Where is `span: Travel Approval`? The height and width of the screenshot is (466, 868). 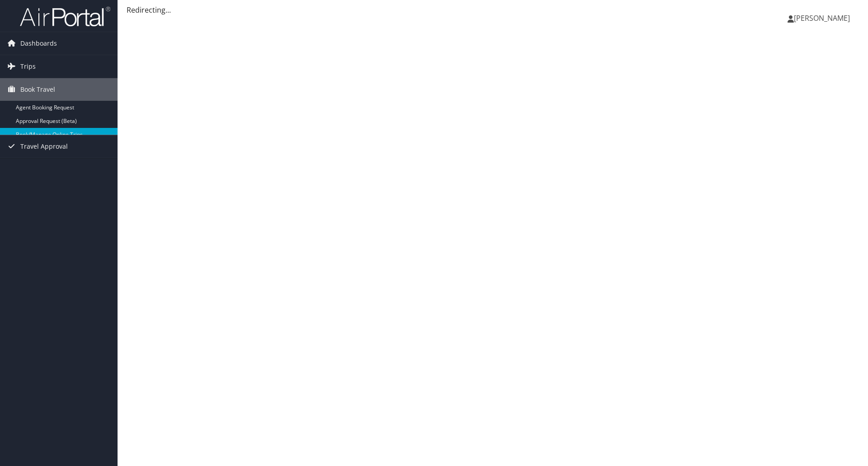
span: Travel Approval is located at coordinates (44, 146).